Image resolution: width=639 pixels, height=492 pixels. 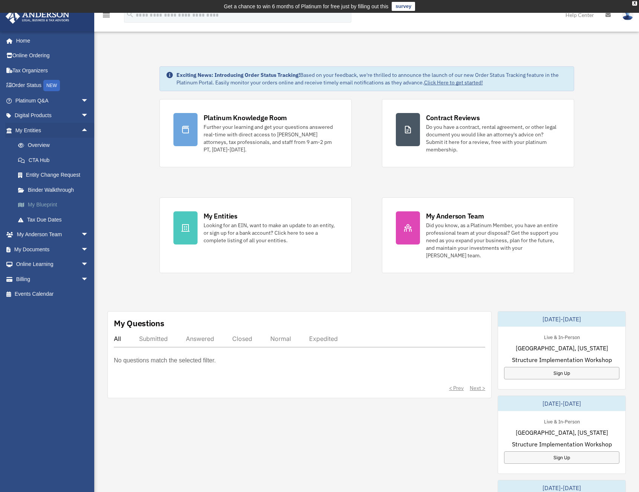 What do you see at coordinates (52, 70) in the screenshot?
I see `a: Tax Organizers` at bounding box center [52, 70].